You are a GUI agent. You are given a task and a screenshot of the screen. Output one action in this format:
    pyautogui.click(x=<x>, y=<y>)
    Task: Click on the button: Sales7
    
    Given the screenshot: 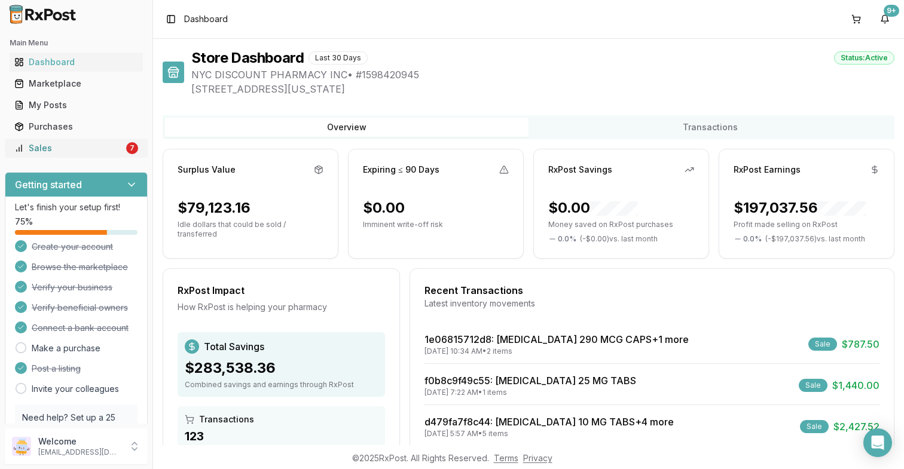 What is the action you would take?
    pyautogui.click(x=76, y=148)
    